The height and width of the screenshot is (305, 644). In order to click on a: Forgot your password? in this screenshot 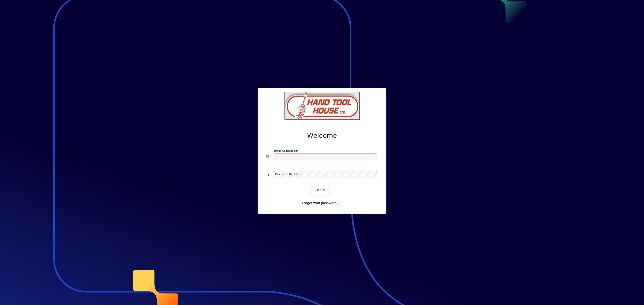, I will do `click(320, 203)`.